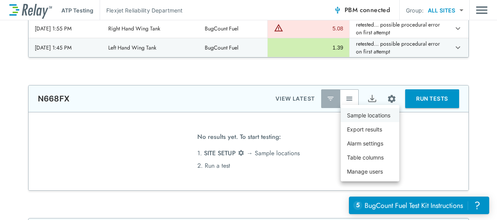  I want to click on p: Table columns, so click(365, 157).